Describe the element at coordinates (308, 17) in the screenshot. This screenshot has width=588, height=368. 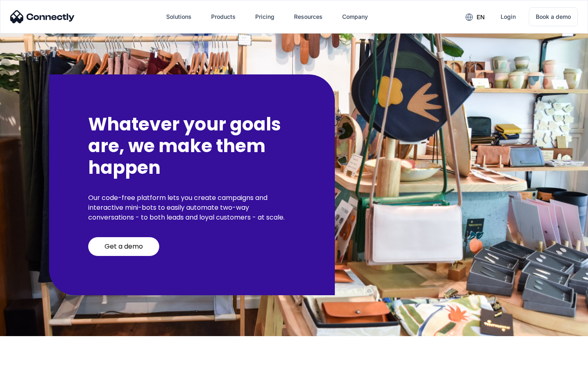
I see `div: Resources` at that location.